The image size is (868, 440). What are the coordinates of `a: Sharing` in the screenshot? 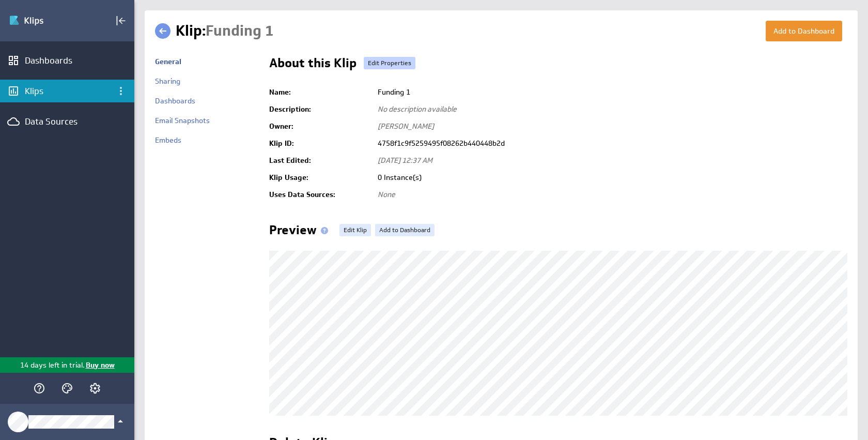 It's located at (167, 82).